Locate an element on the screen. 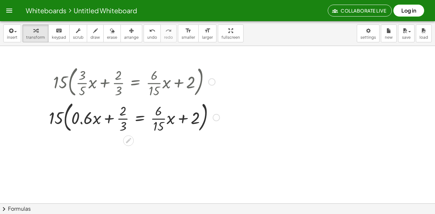  span: smaller is located at coordinates (188, 37).